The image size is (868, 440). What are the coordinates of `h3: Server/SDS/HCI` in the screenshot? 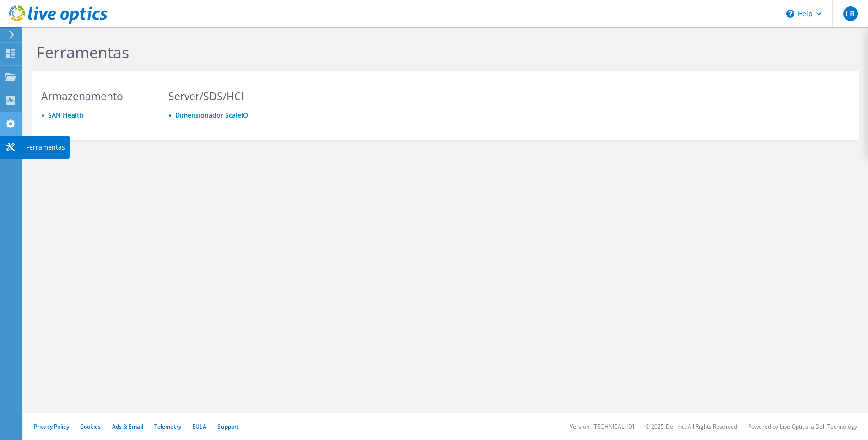 It's located at (224, 96).